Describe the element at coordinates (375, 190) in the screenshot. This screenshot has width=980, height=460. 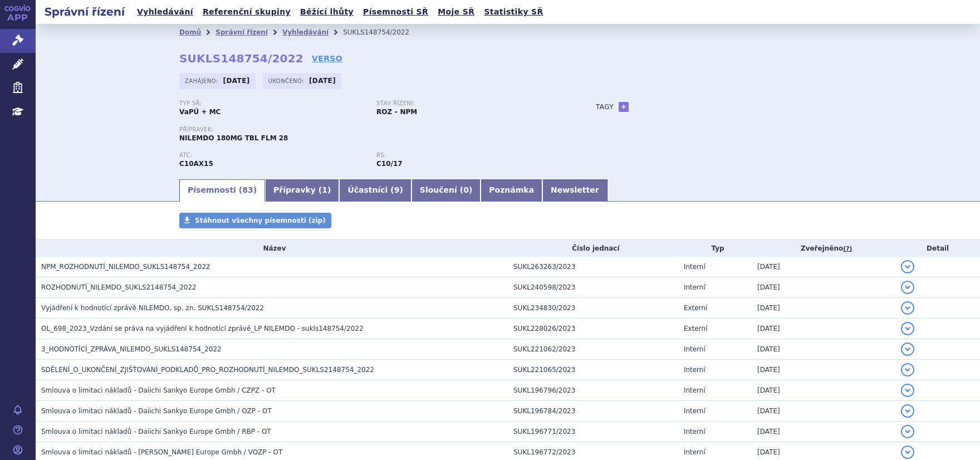
I see `a: Účastníci (9)` at that location.